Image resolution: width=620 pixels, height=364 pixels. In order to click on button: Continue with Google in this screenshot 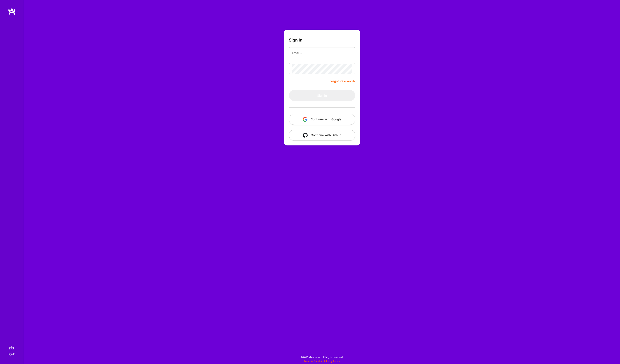, I will do `click(322, 119)`.